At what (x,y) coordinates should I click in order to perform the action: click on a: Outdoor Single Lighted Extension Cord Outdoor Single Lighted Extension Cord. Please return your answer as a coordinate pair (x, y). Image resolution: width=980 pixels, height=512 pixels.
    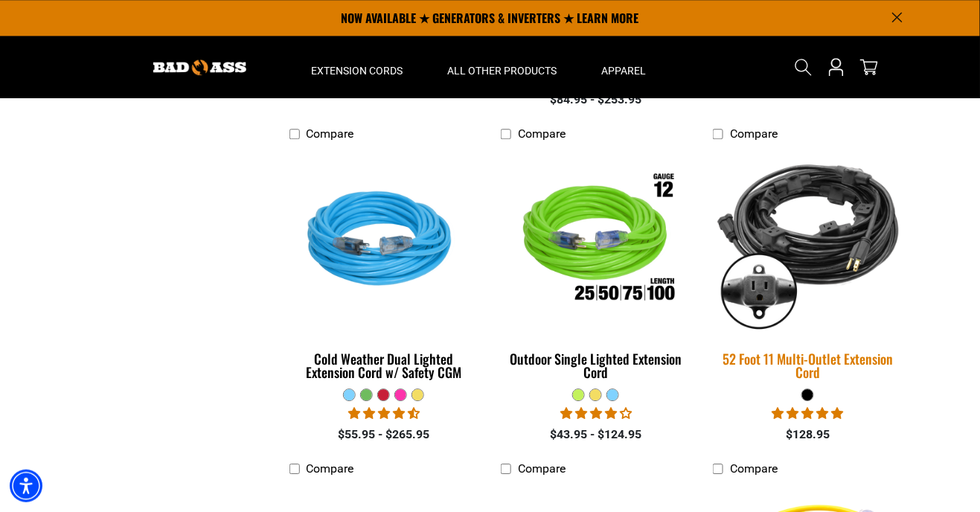
    Looking at the image, I should click on (595, 268).